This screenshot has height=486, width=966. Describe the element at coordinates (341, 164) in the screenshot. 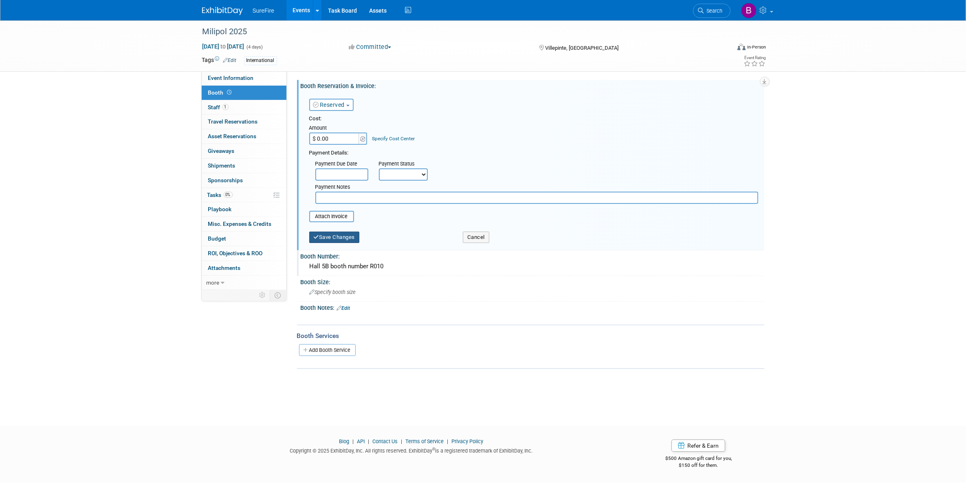

I see `div: Payment Due Date` at that location.